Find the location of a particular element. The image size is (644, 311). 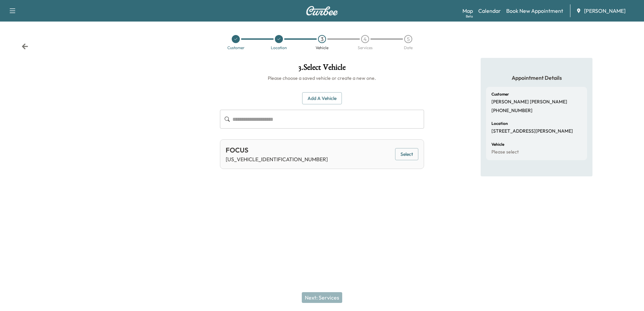

a: MapBeta is located at coordinates (467, 11).